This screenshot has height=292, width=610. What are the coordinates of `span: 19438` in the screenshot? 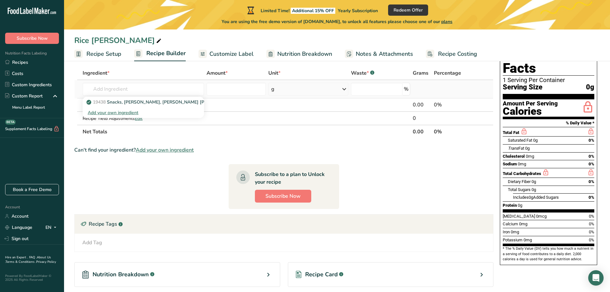 It's located at (99, 102).